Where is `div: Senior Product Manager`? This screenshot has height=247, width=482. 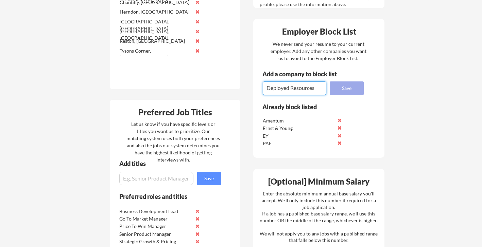 div: Senior Product Manager is located at coordinates (155, 234).